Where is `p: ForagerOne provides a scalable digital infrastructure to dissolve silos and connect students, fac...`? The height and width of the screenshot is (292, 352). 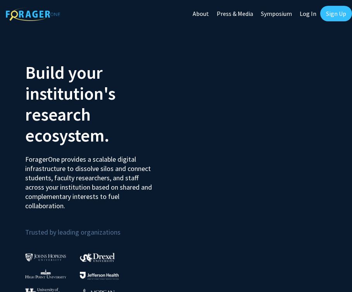 p: ForagerOne provides a scalable digital infrastructure to dissolve silos and connect students, fac... is located at coordinates (89, 180).